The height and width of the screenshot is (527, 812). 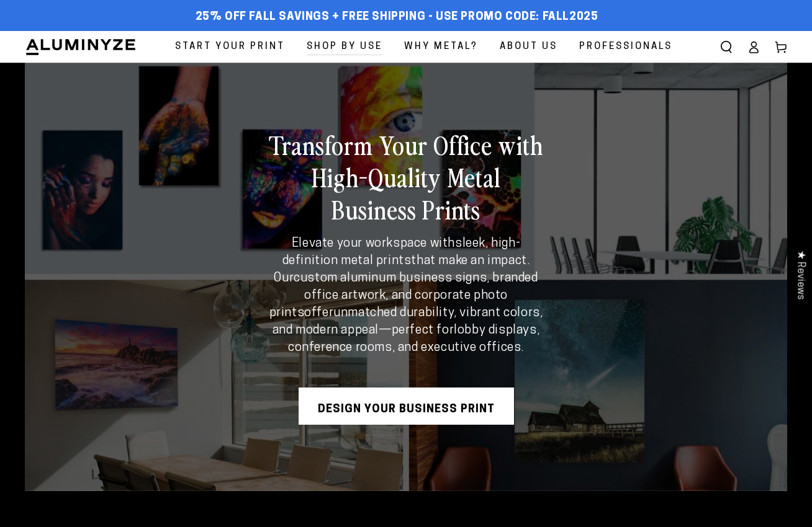 What do you see at coordinates (406, 406) in the screenshot?
I see `a: Design Your Business Print` at bounding box center [406, 406].